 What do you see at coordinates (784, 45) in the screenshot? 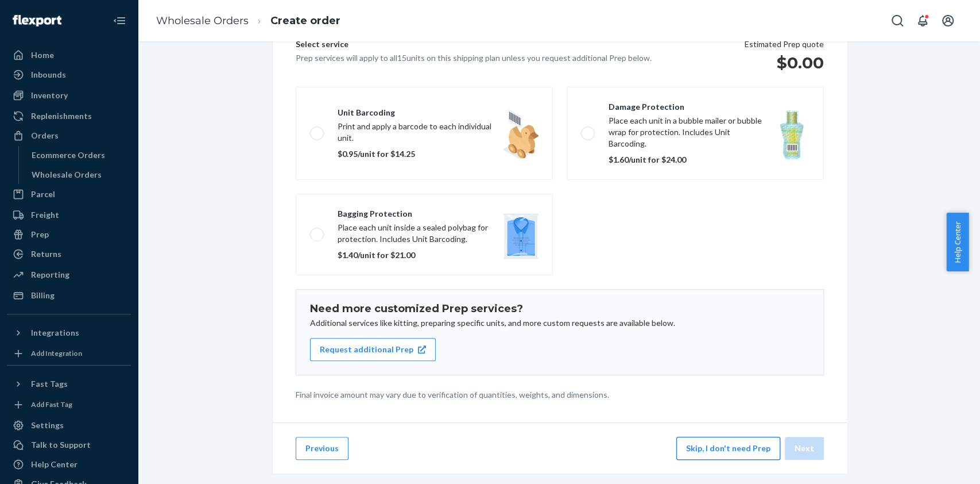
I see `p: Estimated Prep quote` at bounding box center [784, 45].